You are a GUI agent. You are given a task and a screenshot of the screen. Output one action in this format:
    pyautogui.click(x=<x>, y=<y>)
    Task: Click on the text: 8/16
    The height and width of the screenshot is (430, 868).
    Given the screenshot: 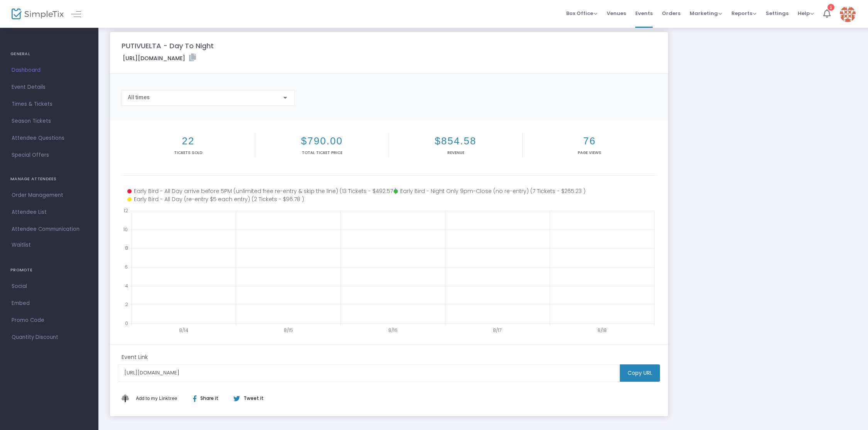 What is the action you would take?
    pyautogui.click(x=393, y=330)
    